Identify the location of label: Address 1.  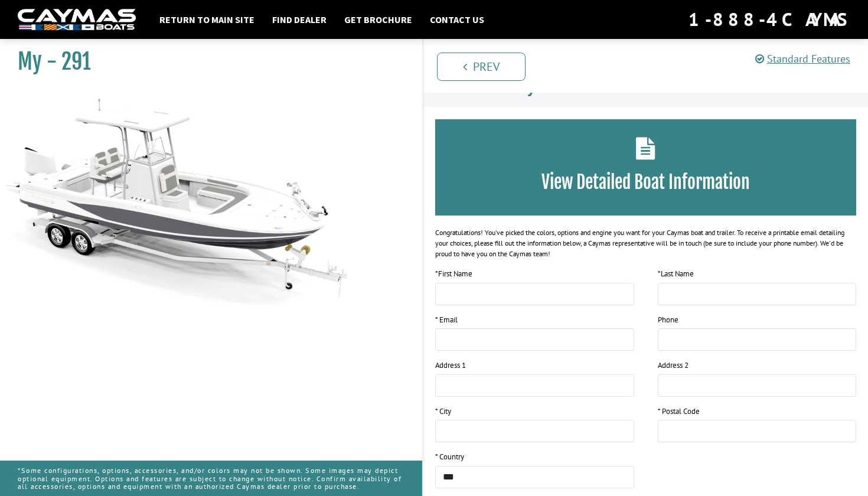
(450, 365).